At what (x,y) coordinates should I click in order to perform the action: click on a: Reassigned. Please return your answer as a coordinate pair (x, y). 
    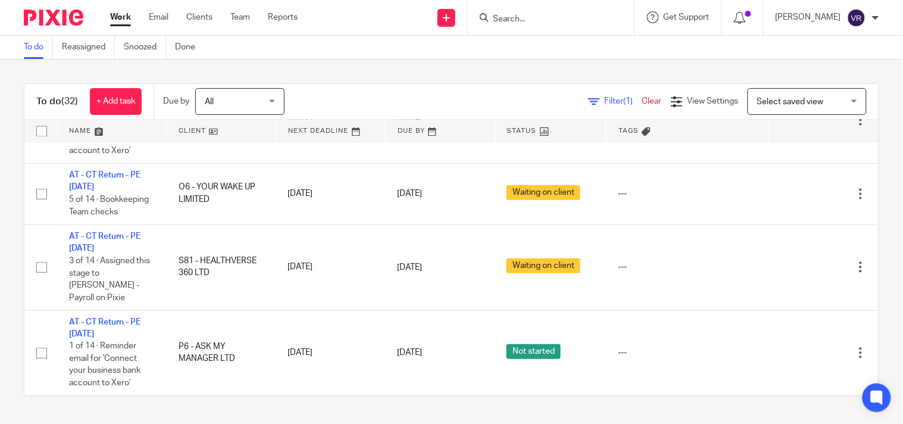
    Looking at the image, I should click on (88, 47).